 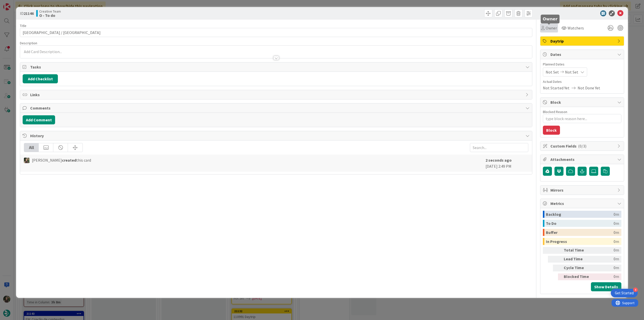 What do you see at coordinates (276, 94) in the screenshot?
I see `span: Links` at bounding box center [276, 94].